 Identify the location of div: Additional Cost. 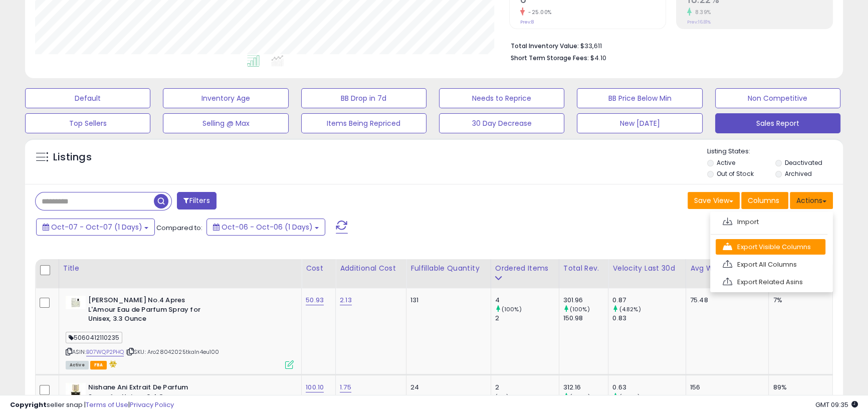
(371, 268).